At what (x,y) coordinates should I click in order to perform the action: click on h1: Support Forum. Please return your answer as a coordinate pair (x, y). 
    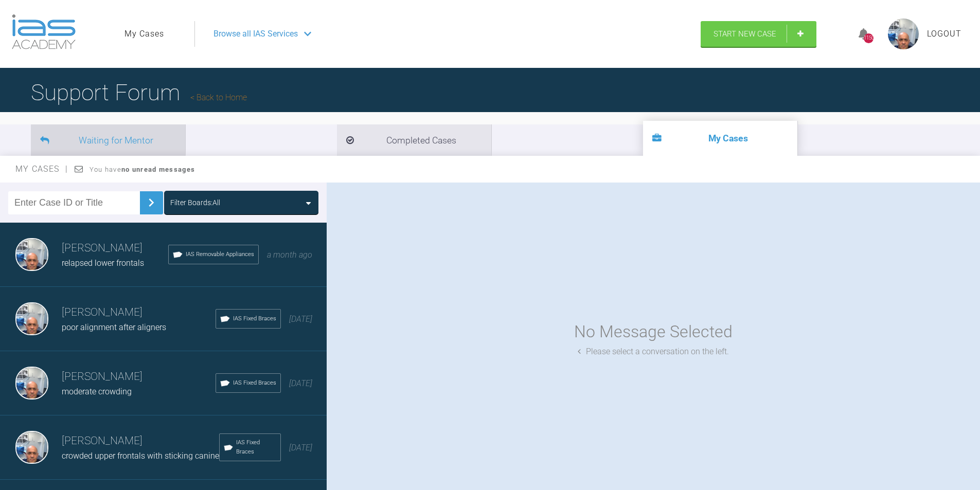
    Looking at the image, I should click on (138, 93).